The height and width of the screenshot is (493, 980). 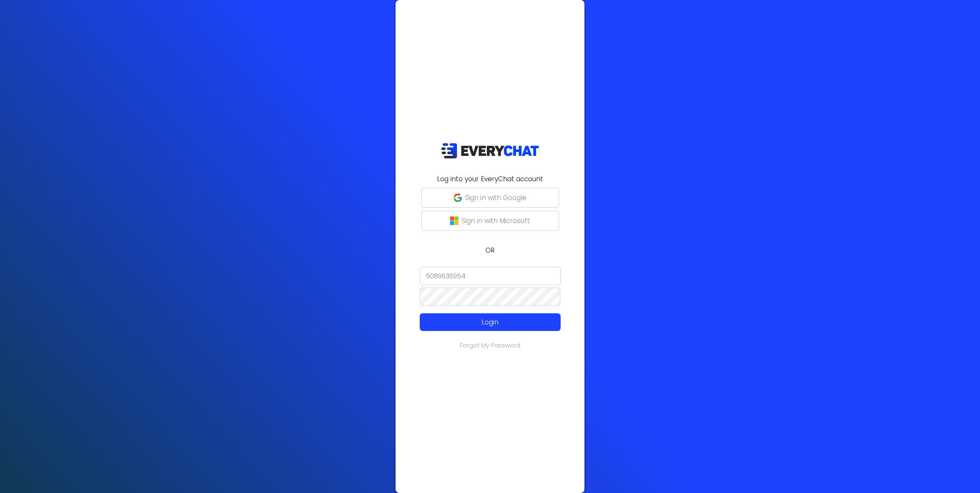 What do you see at coordinates (454, 221) in the screenshot?
I see `img: microsoft-logo.png` at bounding box center [454, 221].